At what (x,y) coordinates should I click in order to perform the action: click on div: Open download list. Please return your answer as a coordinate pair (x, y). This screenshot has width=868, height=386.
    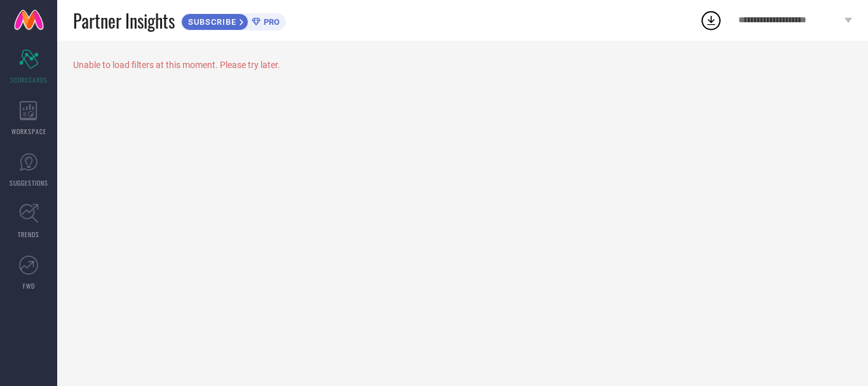
    Looking at the image, I should click on (711, 20).